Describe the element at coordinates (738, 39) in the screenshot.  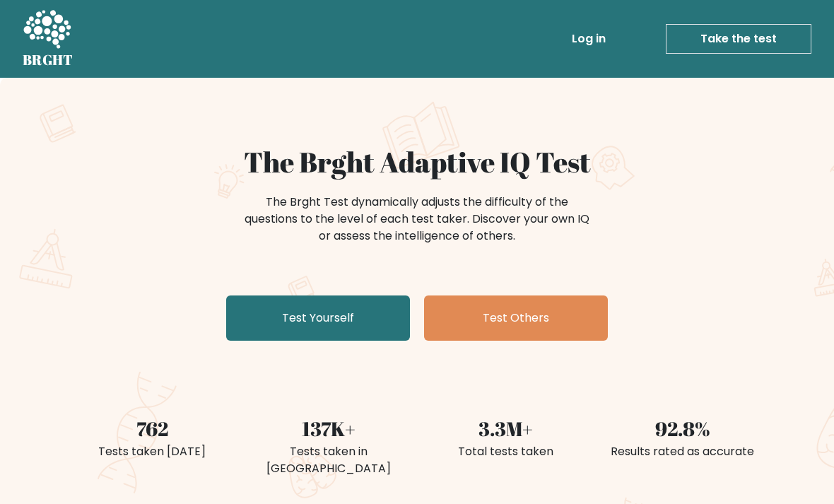
I see `a: Take the test` at that location.